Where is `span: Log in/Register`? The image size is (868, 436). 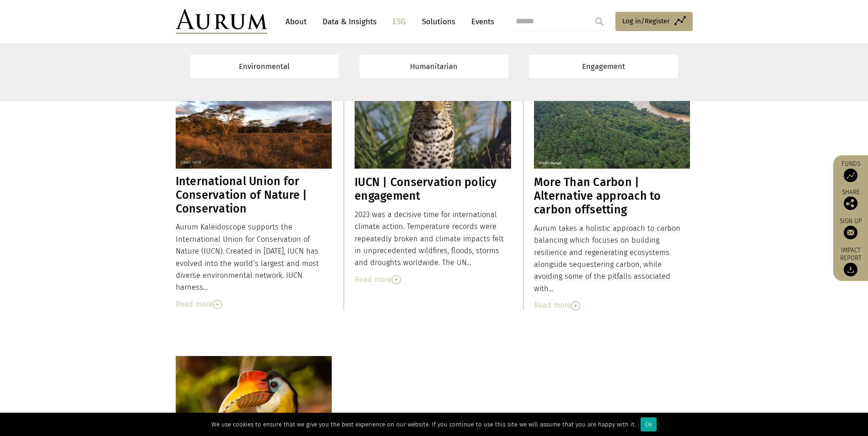 span: Log in/Register is located at coordinates (646, 21).